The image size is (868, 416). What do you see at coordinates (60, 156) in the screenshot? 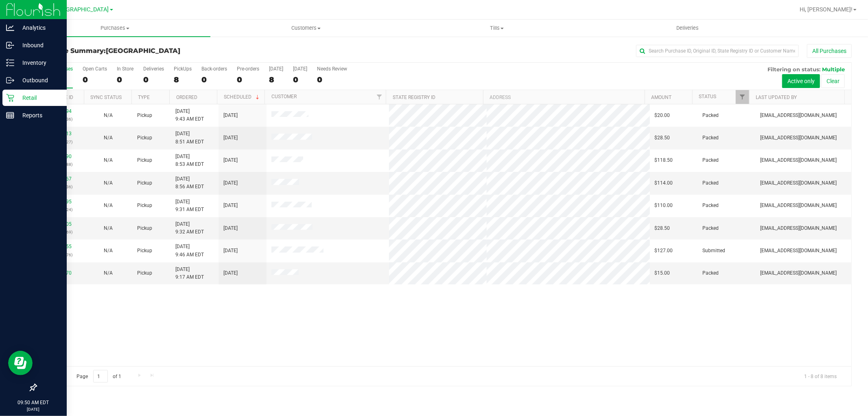
I see `a: 11971890` at bounding box center [60, 156].